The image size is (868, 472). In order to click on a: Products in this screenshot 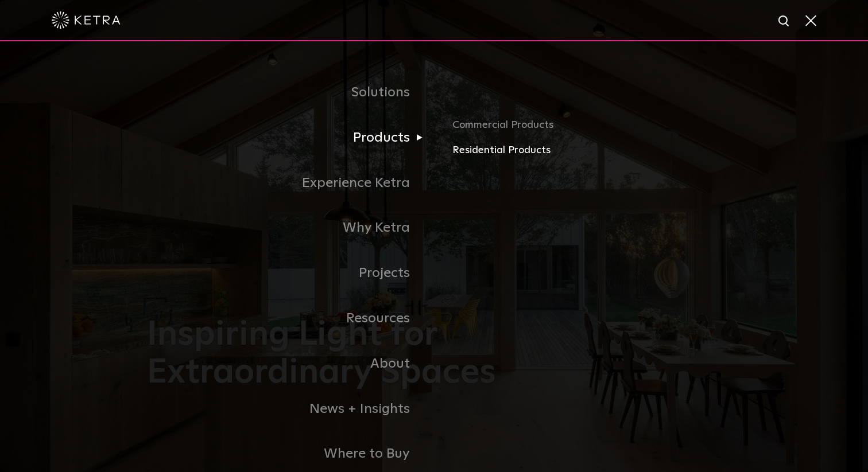, I will do `click(291, 138)`.